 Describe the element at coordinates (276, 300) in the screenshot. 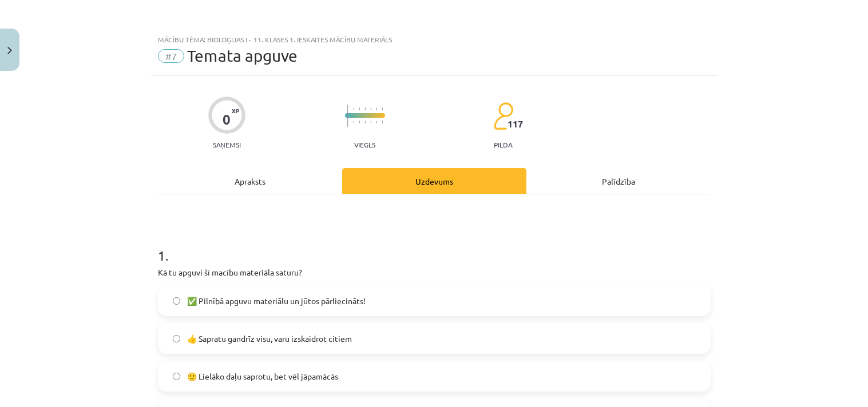

I see `span: ✅ Pilnībā apguvu materiālu un jūtos pārliecināts!` at that location.